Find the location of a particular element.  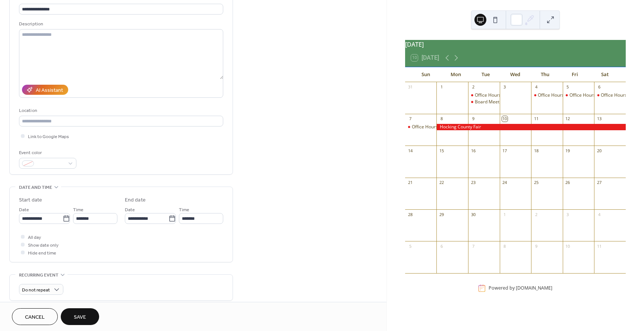

span: Do not repeat is located at coordinates (36, 290).